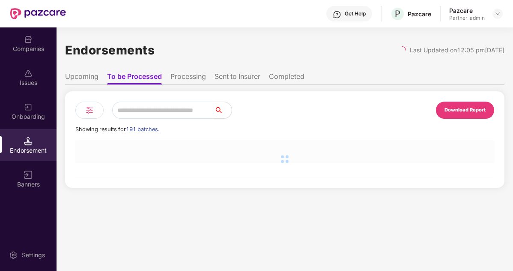 Image resolution: width=513 pixels, height=271 pixels. Describe the element at coordinates (38, 14) in the screenshot. I see `img: New Pazcare Logo` at that location.